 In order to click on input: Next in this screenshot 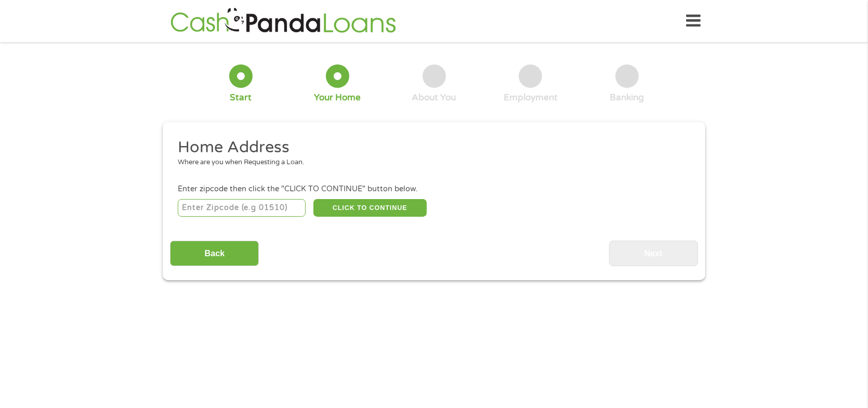, I will do `click(653, 253)`.